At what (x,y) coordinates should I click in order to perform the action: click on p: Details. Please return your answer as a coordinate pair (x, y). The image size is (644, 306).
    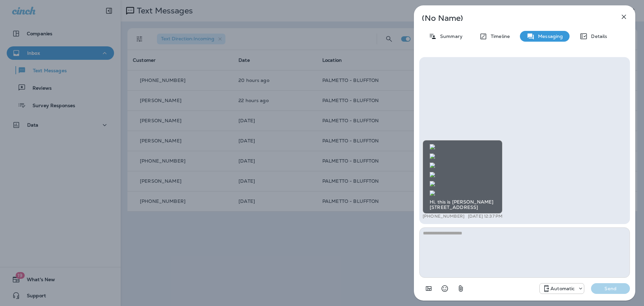
    Looking at the image, I should click on (597, 37).